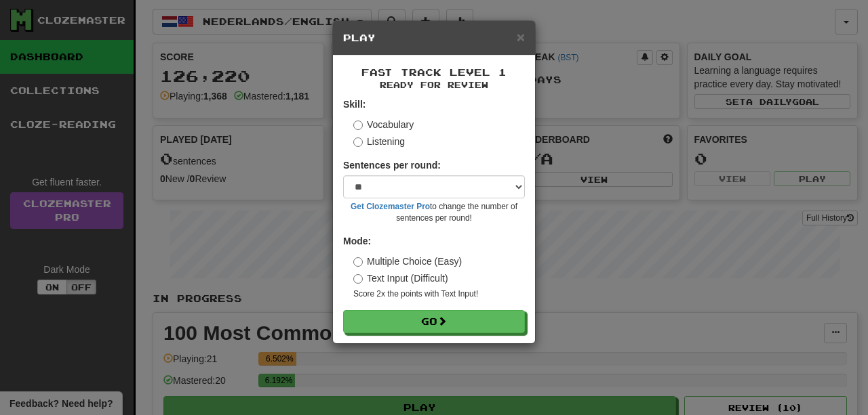 This screenshot has height=415, width=868. Describe the element at coordinates (439, 294) in the screenshot. I see `small: Score 2x the points with Text Input !` at that location.